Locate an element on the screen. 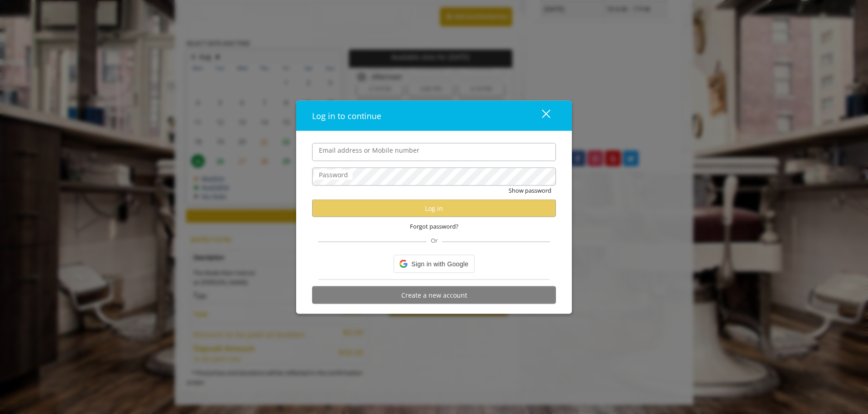  span: Forgot password? is located at coordinates (434, 226).